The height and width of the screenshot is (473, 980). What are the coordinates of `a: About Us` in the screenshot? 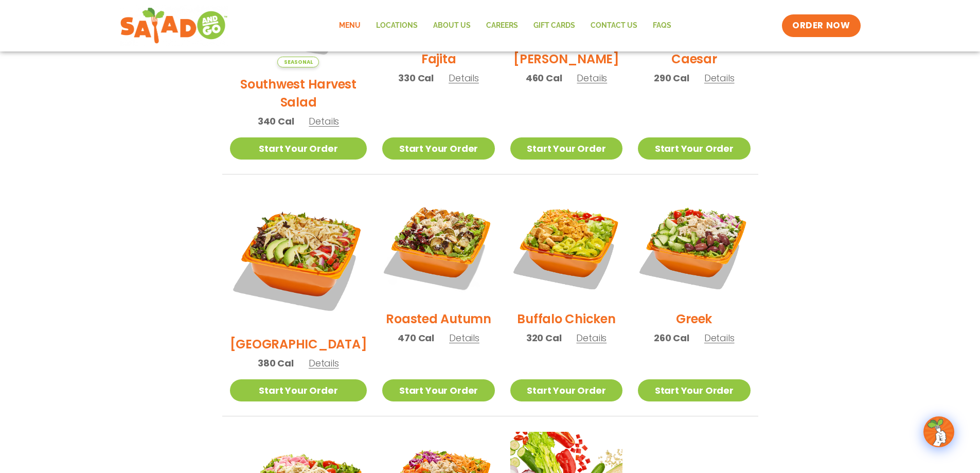 It's located at (451, 26).